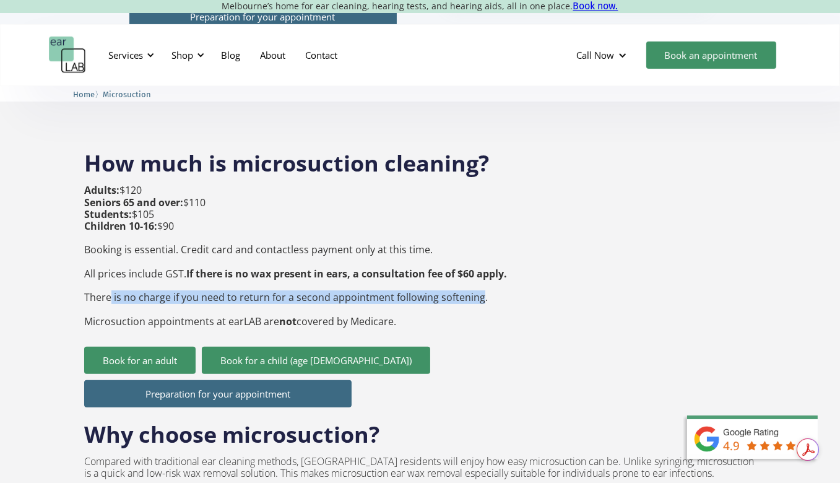 The image size is (840, 483). Describe the element at coordinates (84, 94) in the screenshot. I see `span: Home` at that location.